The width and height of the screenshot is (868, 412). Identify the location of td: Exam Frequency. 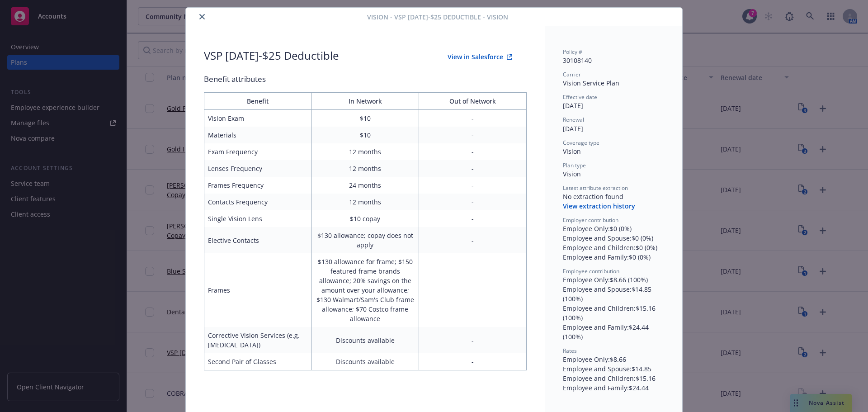
(258, 152).